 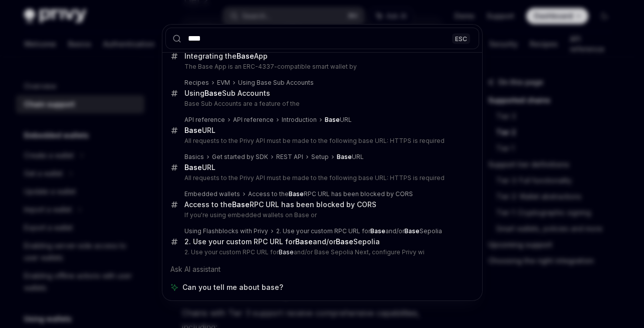 I want to click on div: Using Sub Accounts, so click(x=227, y=93).